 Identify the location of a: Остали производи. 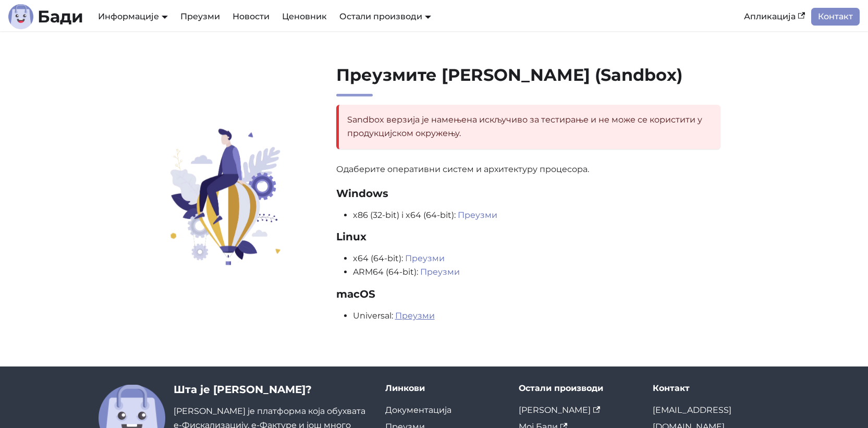
(385, 16).